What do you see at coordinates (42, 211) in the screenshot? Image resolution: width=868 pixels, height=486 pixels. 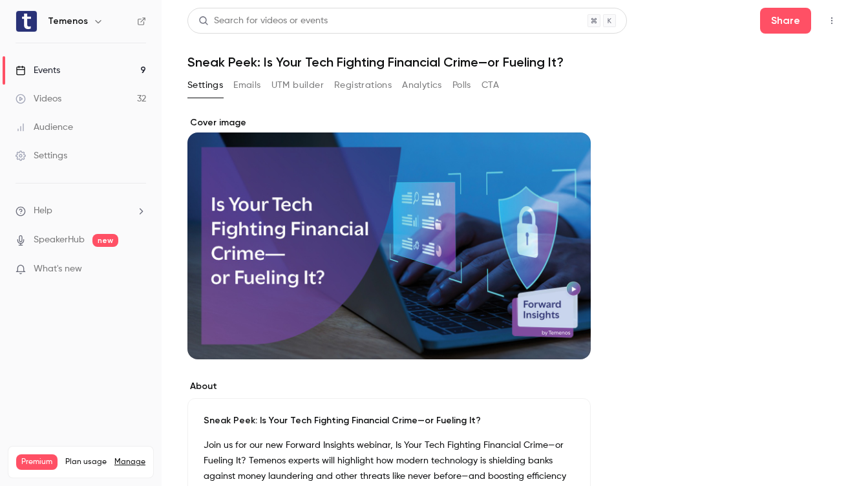 I see `span: Help` at bounding box center [42, 211].